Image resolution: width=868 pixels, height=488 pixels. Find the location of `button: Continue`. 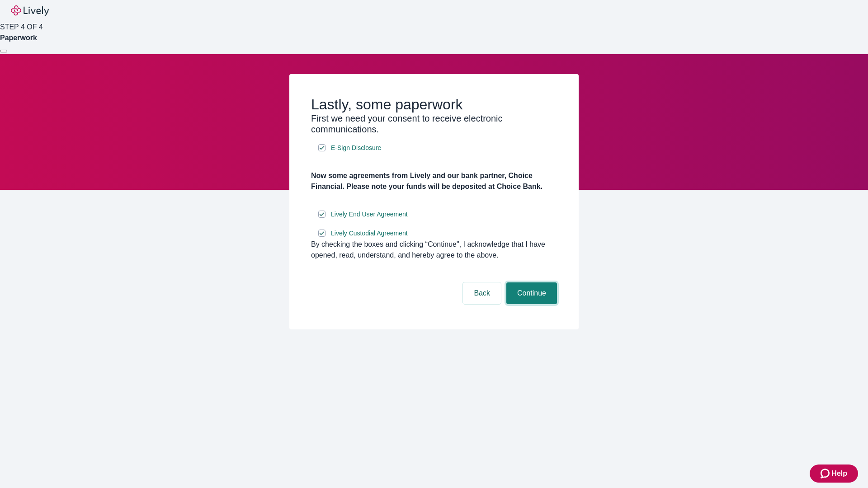

button: Continue is located at coordinates (532, 293).